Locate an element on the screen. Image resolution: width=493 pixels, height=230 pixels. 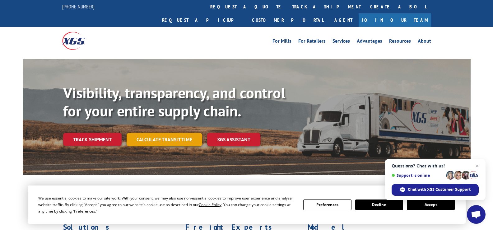
button: Preferences is located at coordinates (327, 205).